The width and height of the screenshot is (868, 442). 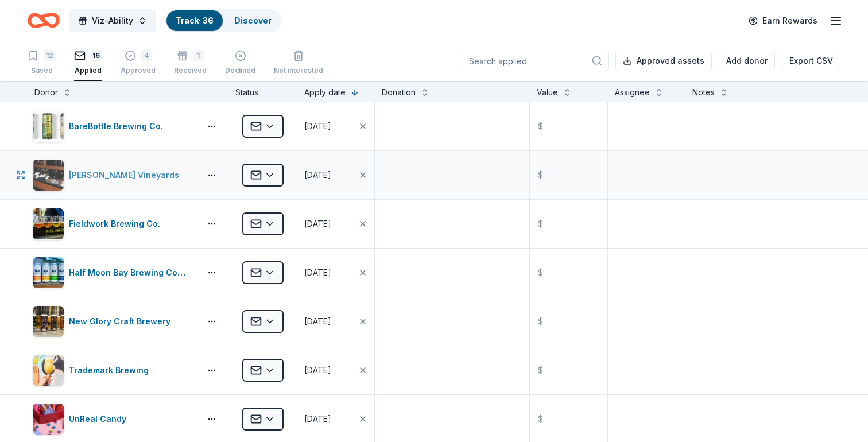 I want to click on div: Status, so click(x=263, y=91).